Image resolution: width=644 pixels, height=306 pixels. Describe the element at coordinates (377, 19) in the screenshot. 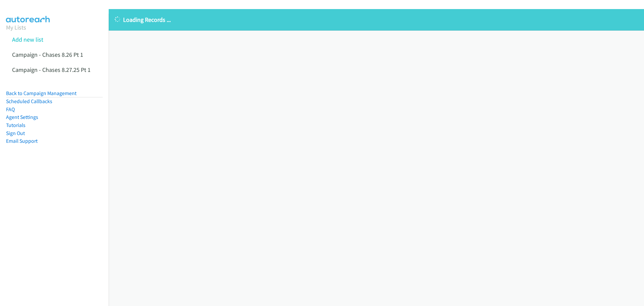

I see `p: Loading Records ...` at that location.